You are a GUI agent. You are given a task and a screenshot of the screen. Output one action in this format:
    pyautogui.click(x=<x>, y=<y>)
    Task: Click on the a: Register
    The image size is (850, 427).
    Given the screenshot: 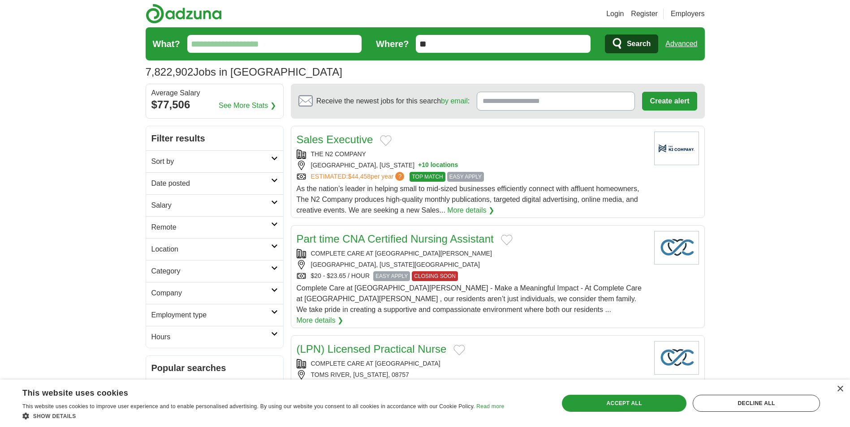 What is the action you would take?
    pyautogui.click(x=644, y=14)
    